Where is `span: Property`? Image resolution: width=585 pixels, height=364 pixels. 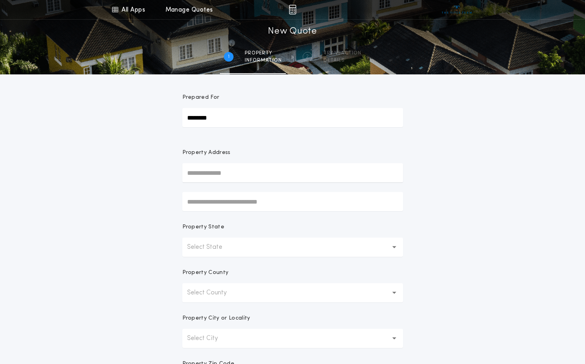 span: Property is located at coordinates (263, 53).